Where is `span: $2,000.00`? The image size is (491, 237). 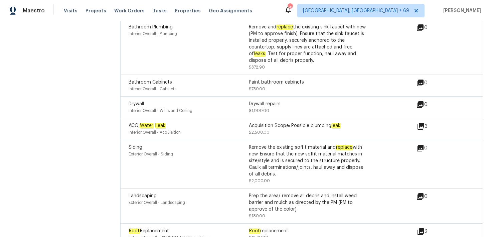
span: $2,000.00 is located at coordinates (259, 181).